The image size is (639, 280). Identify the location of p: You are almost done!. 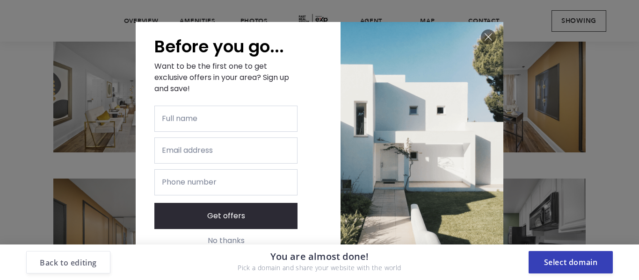
(319, 257).